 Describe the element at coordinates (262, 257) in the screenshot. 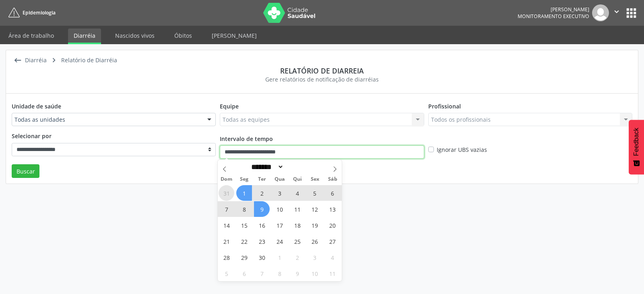

I see `span: Setembro 30, 2025` at that location.